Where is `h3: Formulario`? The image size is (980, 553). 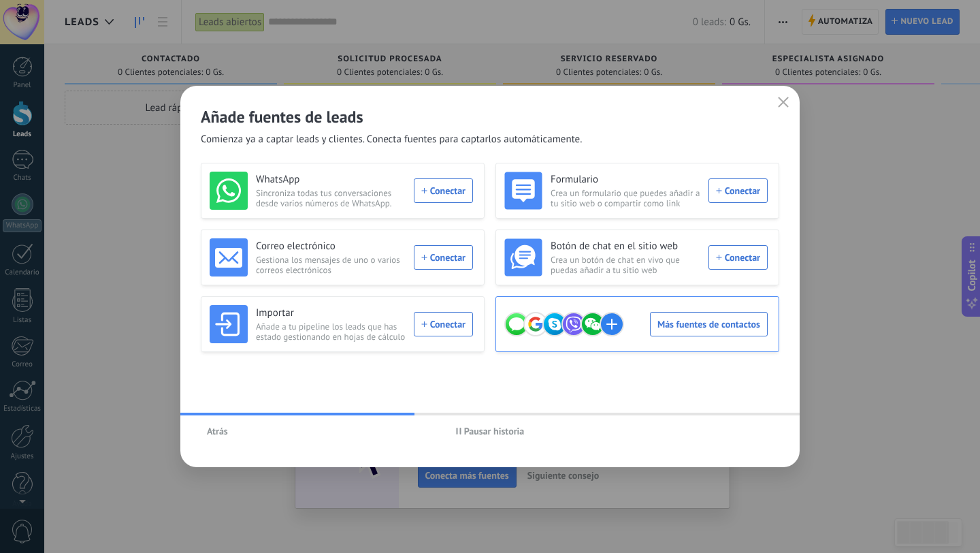 h3: Formulario is located at coordinates (626, 180).